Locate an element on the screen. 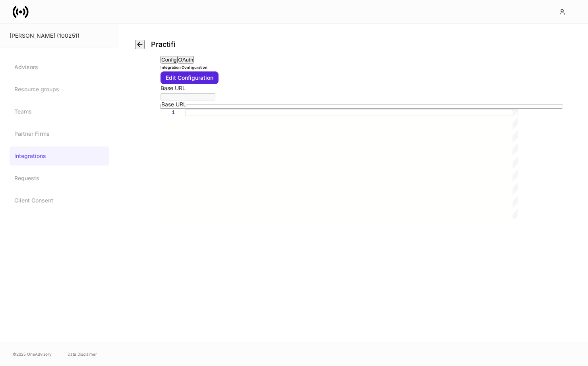 Image resolution: width=588 pixels, height=366 pixels. label: Base URL is located at coordinates (173, 88).